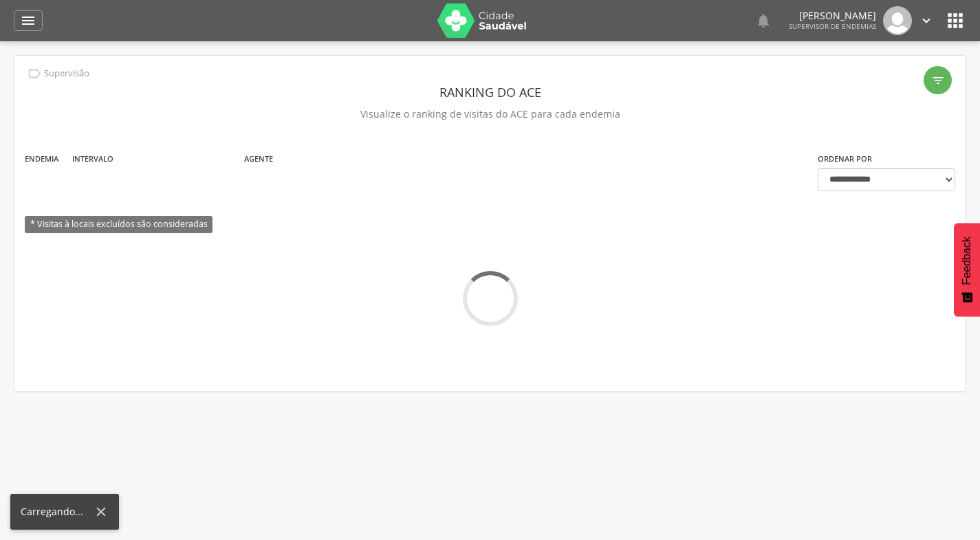  I want to click on label: Endemia, so click(41, 159).